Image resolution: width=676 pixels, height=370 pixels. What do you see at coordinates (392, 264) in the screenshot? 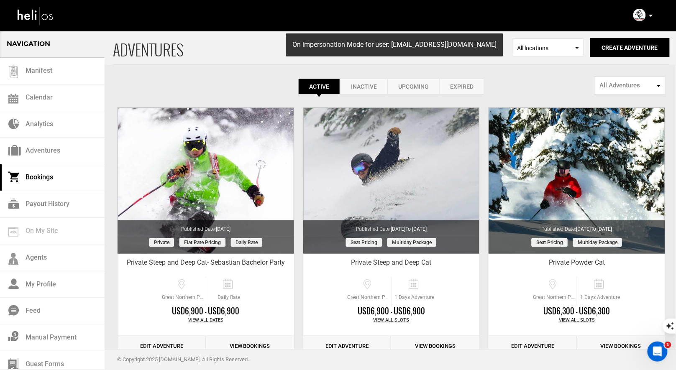
I see `div: Private Steep and Deep Cat` at bounding box center [392, 264].